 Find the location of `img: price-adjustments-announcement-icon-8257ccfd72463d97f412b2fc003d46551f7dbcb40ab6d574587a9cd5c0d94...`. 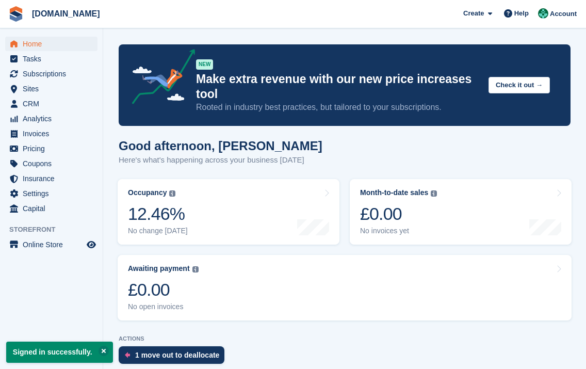

img: price-adjustments-announcement-icon-8257ccfd72463d97f412b2fc003d46551f7dbcb40ab6d574587a9cd5c0d94... is located at coordinates (159, 78).